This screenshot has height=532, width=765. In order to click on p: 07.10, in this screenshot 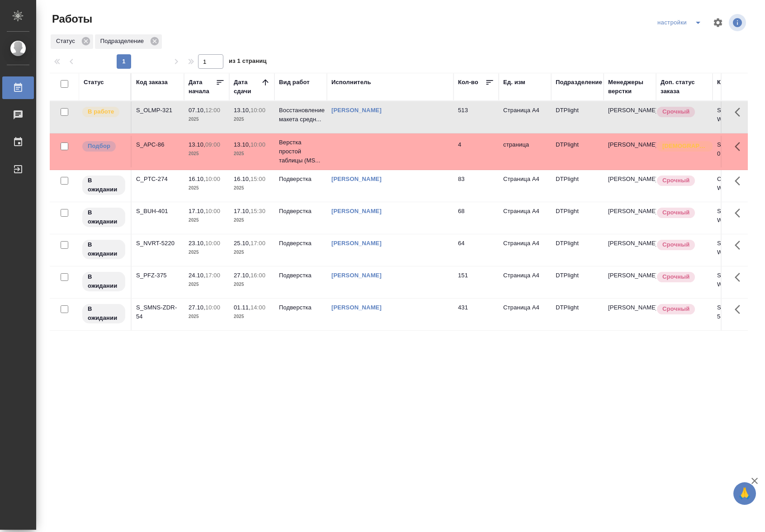, I will do `click(196, 110)`.